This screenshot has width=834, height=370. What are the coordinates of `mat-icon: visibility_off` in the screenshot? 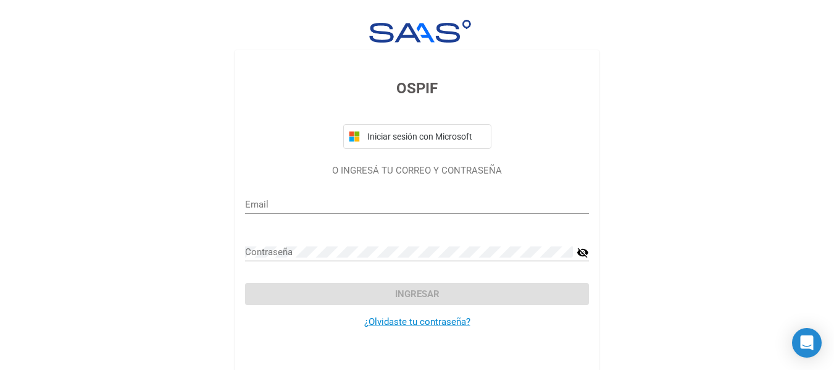 It's located at (583, 253).